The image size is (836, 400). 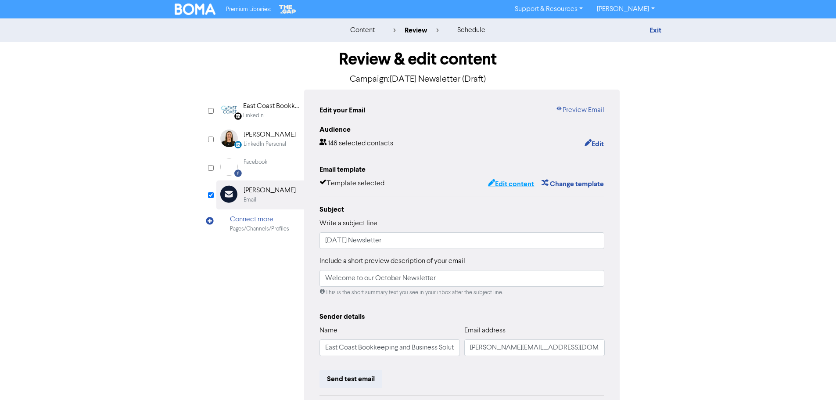 I want to click on button: Send test email, so click(x=351, y=379).